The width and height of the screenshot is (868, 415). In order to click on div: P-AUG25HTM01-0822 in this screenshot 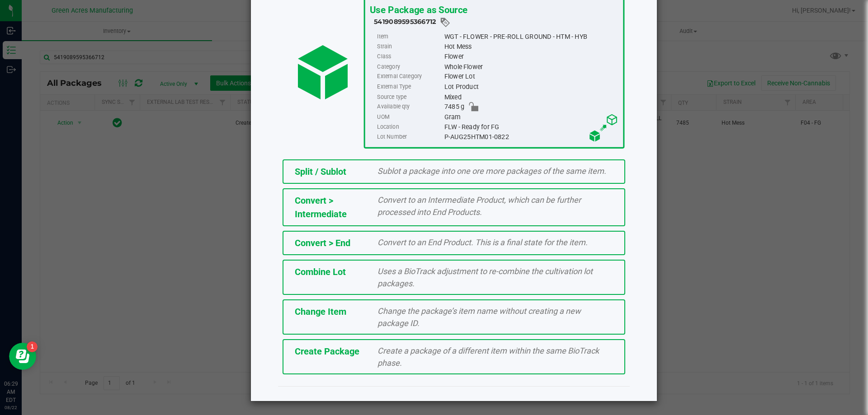, I will do `click(531, 137)`.